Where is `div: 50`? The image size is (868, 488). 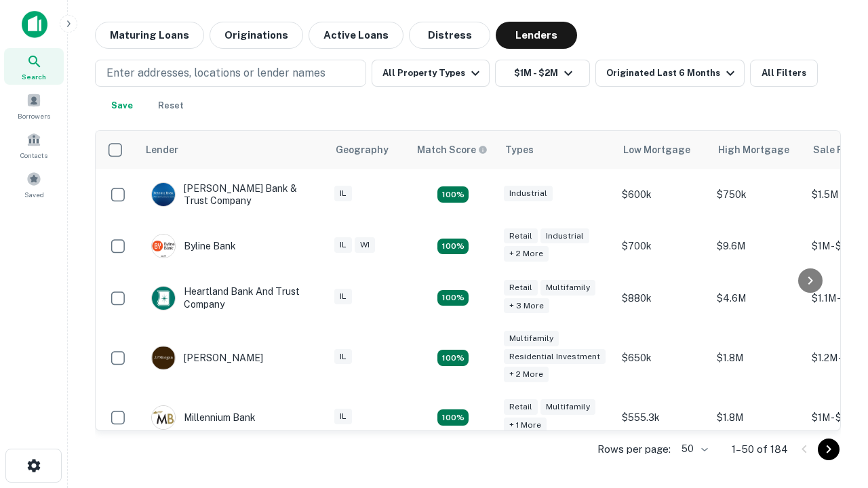 div: 50 is located at coordinates (693, 448).